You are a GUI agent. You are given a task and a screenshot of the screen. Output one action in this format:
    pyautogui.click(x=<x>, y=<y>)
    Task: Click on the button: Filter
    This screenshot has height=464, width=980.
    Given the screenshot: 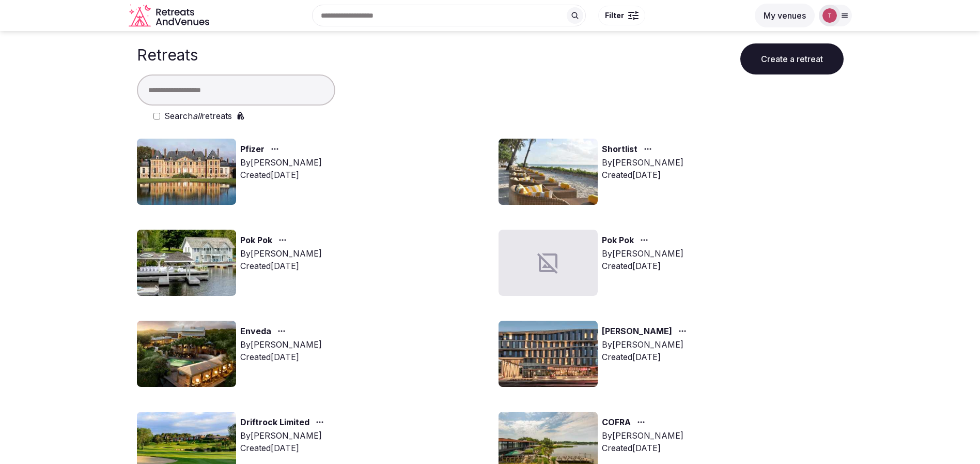 What is the action you would take?
    pyautogui.click(x=621, y=15)
    